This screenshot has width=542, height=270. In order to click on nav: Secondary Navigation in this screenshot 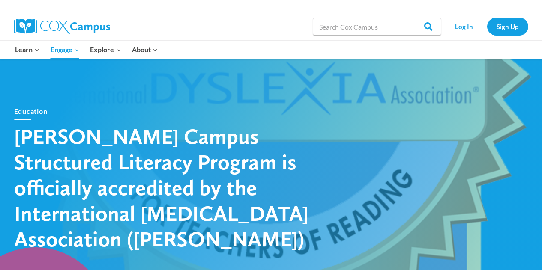, I will do `click(487, 26)`.